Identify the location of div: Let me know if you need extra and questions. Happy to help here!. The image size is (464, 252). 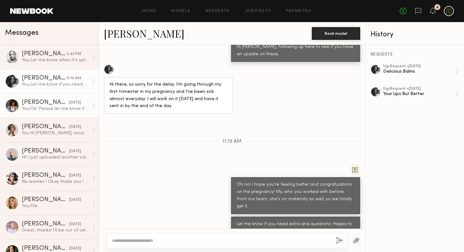
(295, 228).